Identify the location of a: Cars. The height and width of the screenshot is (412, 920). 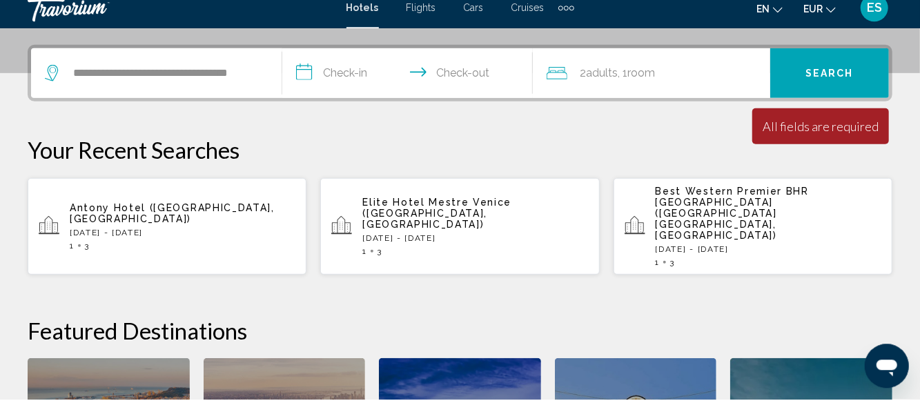
(473, 21).